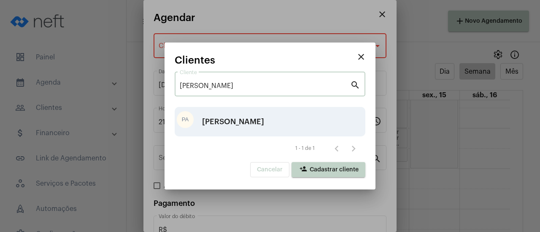 This screenshot has height=232, width=540. What do you see at coordinates (195, 60) in the screenshot?
I see `span: Clientes` at bounding box center [195, 60].